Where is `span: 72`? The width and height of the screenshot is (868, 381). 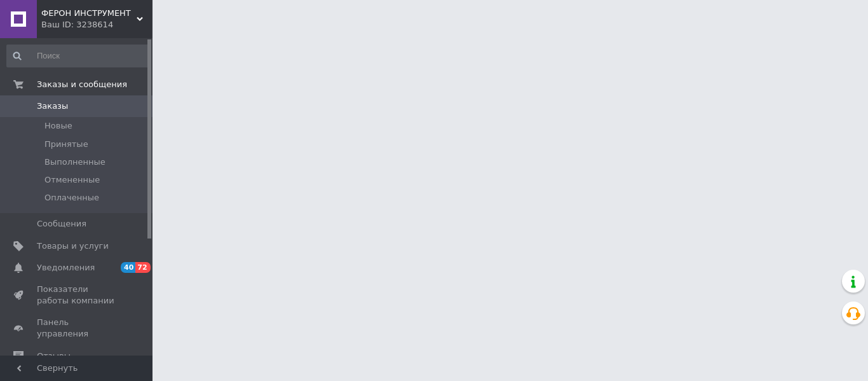
span: 72 is located at coordinates (142, 267).